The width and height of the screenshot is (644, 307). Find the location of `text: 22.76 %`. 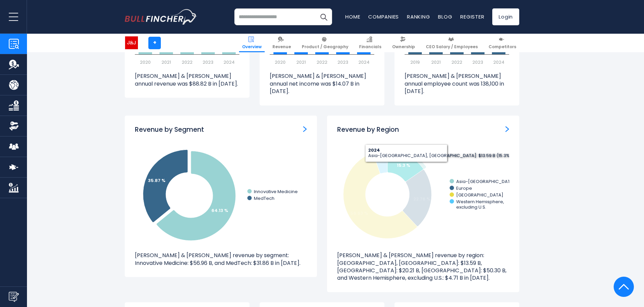

text: 22.76 % is located at coordinates (422, 199).